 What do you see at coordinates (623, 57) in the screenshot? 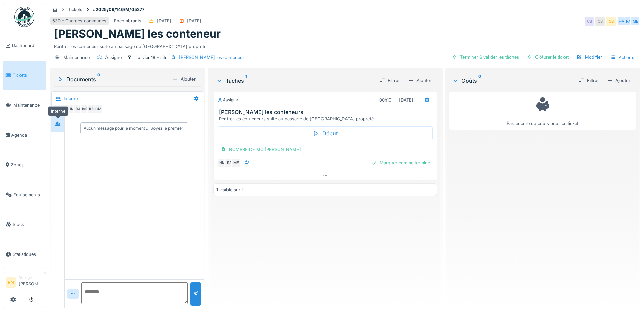
I see `div: Actions` at bounding box center [623, 57].